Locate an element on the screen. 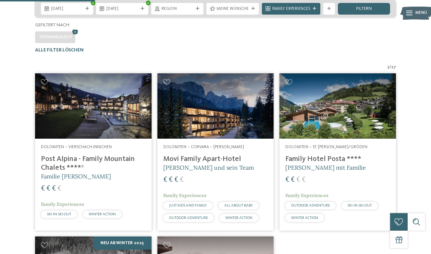 This screenshot has height=254, width=431. a: Familienhotels gesucht? Hier findet ihr die besten! Dolomiten – Vierschach-Innichen Post Alpina -... is located at coordinates (93, 152).